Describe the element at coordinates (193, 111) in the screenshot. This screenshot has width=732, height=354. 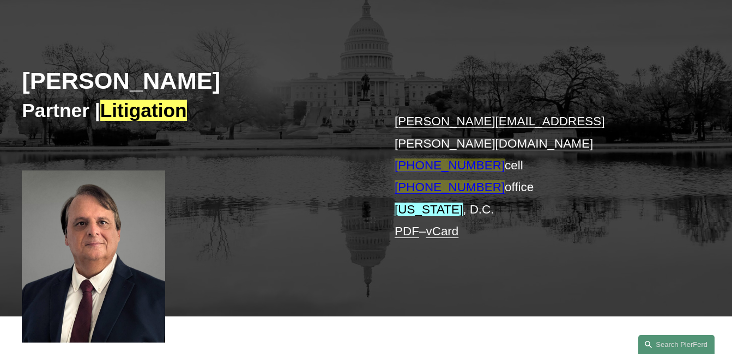
I see `h3: Partner |` at that location.